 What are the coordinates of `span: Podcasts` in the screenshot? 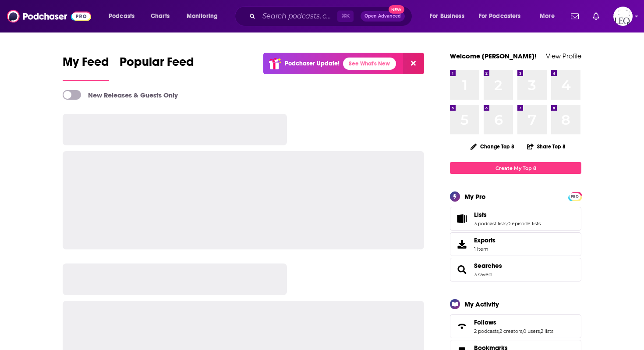 It's located at (121, 16).